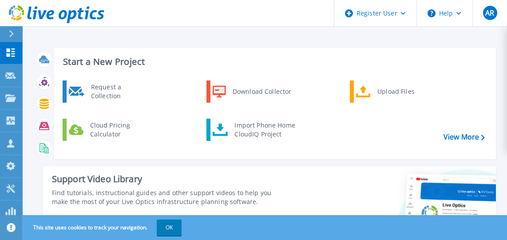 Image resolution: width=507 pixels, height=240 pixels. What do you see at coordinates (119, 92) in the screenshot?
I see `div: Request a Collection` at bounding box center [119, 92].